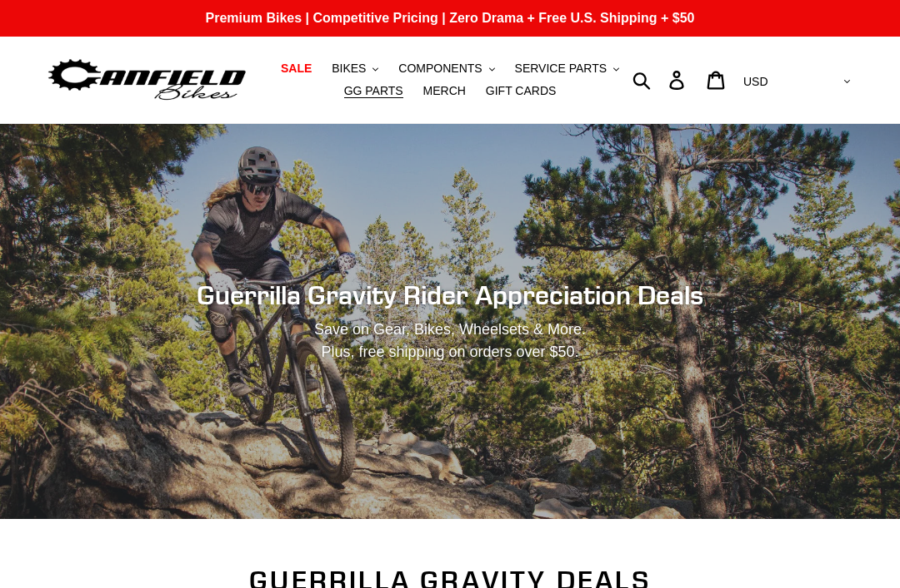 This screenshot has height=588, width=900. I want to click on img: Canfield Bikes, so click(147, 80).